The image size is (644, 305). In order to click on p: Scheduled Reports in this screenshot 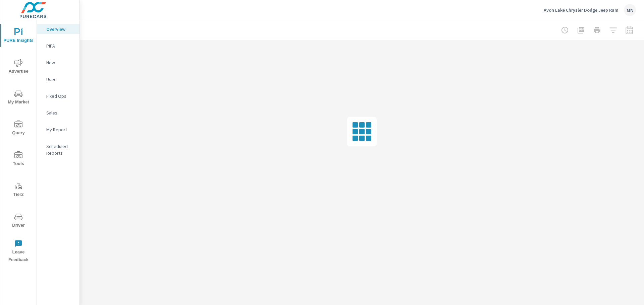, I will do `click(60, 150)`.